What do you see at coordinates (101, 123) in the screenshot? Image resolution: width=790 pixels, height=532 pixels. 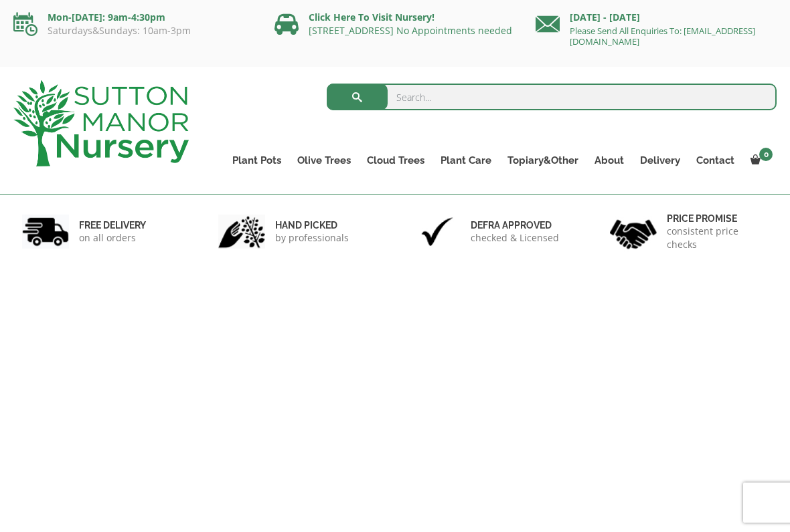 I see `img: logo` at bounding box center [101, 123].